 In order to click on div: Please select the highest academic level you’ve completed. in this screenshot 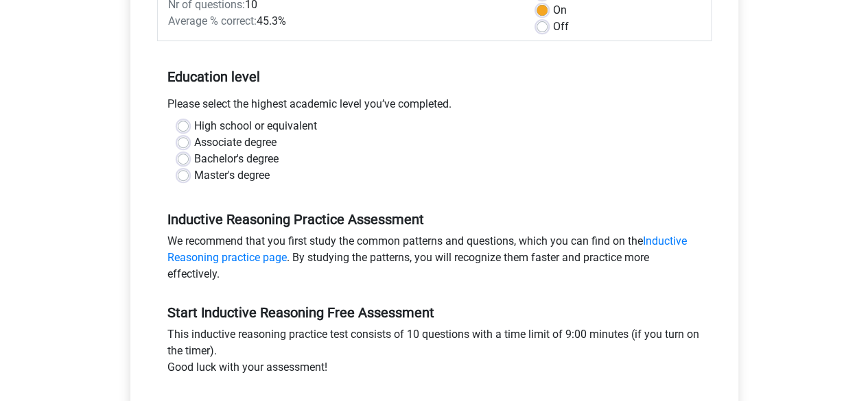, I will do `click(434, 107)`.